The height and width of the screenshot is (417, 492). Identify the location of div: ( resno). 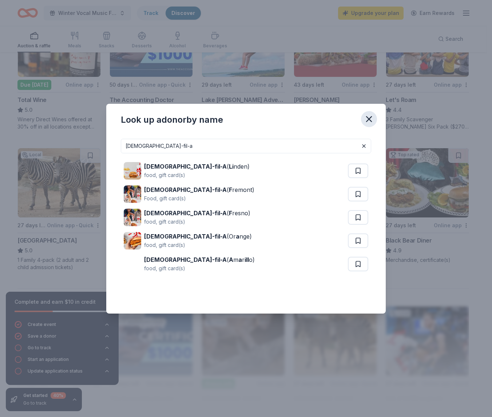
(197, 213).